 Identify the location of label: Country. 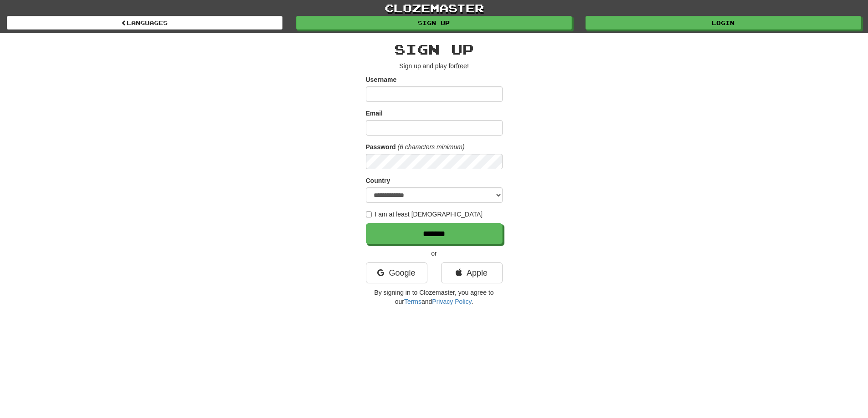
(378, 181).